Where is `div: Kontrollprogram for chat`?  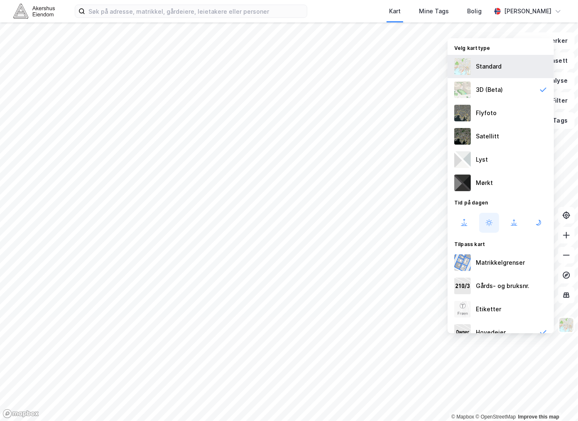 div: Kontrollprogram for chat is located at coordinates (558, 401).